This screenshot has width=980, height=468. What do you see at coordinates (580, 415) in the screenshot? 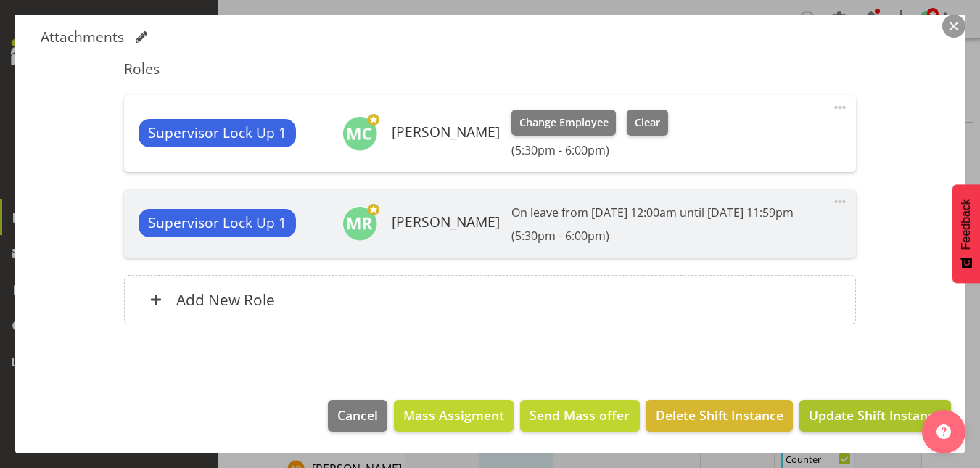
I see `button: Send Mass offer` at bounding box center [580, 415].